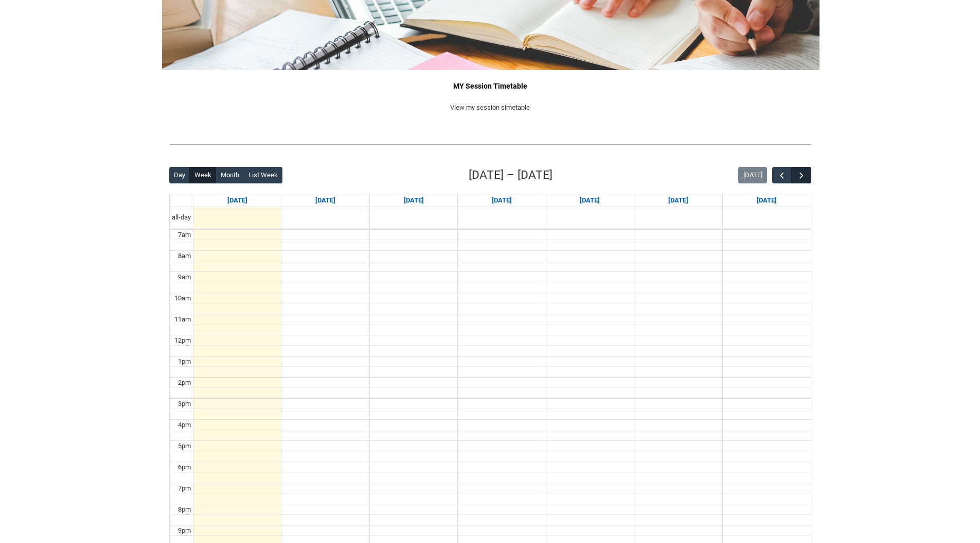 This screenshot has width=980, height=543. What do you see at coordinates (490, 86) in the screenshot?
I see `strong: MY Session Timetable` at bounding box center [490, 86].